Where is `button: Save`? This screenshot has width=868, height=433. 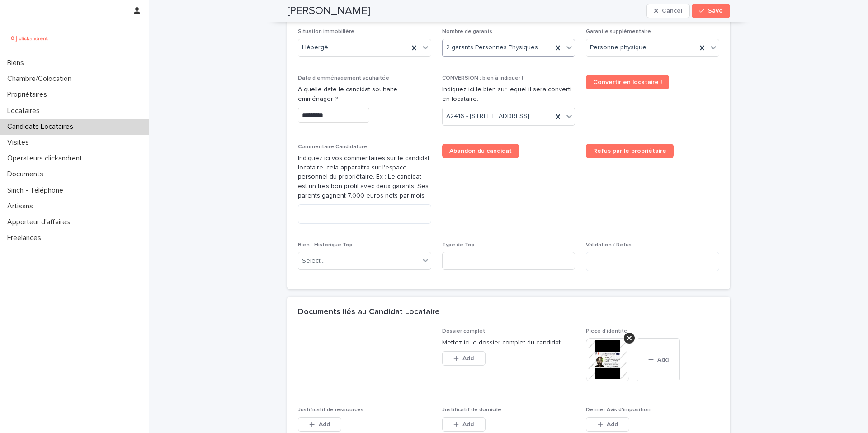 button: Save is located at coordinates (711, 11).